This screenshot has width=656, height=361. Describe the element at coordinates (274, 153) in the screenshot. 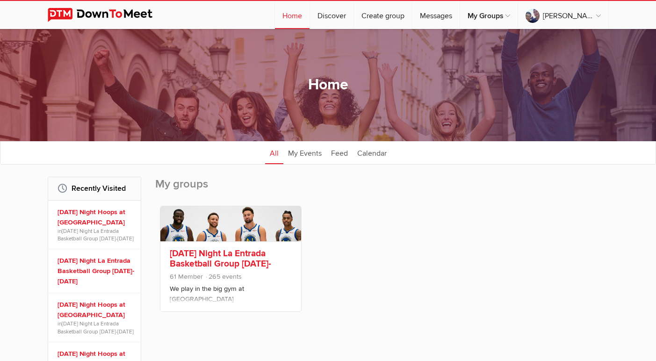

I see `a: All` at that location.